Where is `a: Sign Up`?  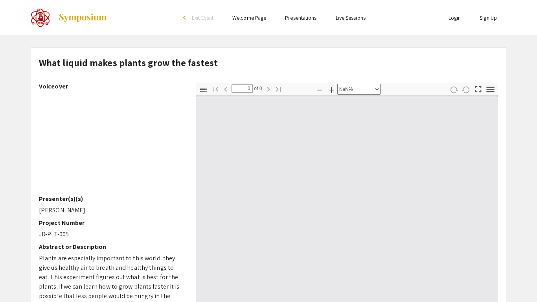
a: Sign Up is located at coordinates (488, 18).